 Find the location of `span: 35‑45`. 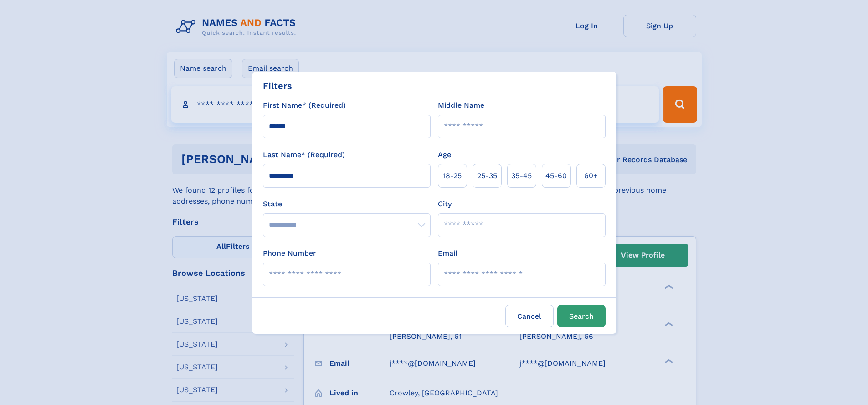

span: 35‑45 is located at coordinates (522, 176).